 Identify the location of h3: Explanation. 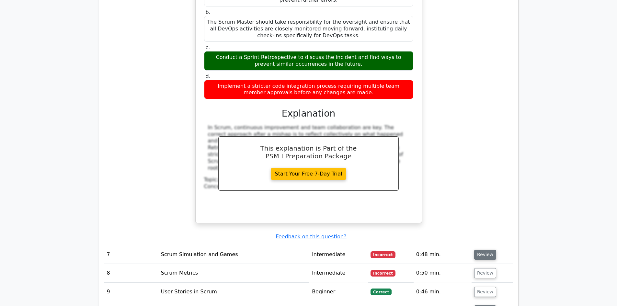
(309, 114).